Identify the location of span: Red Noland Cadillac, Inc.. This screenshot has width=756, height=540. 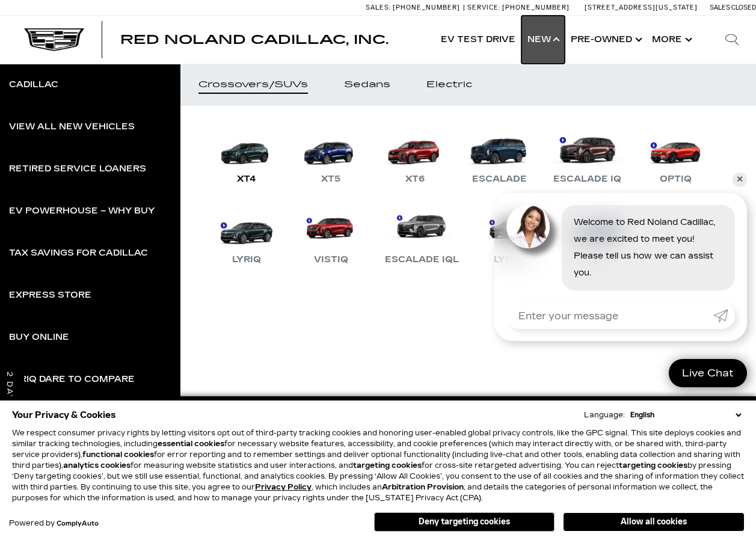
(254, 40).